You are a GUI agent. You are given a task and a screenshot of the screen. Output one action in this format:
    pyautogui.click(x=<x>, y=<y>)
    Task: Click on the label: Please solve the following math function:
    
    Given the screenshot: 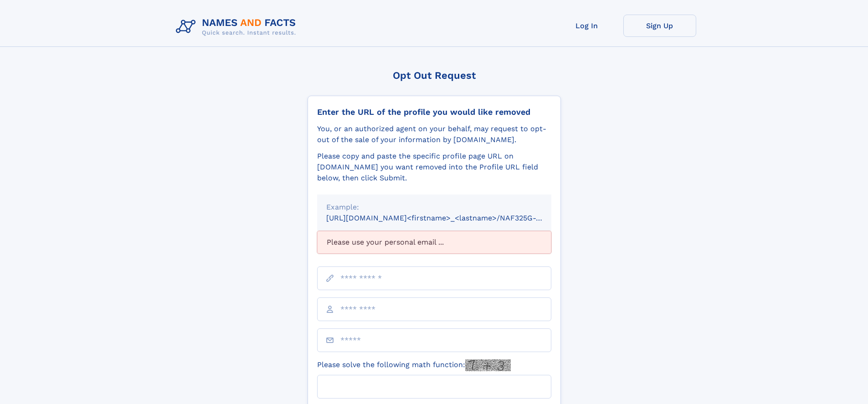 What is the action you would take?
    pyautogui.click(x=414, y=365)
    